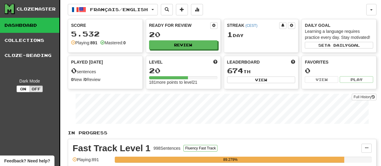 The image size is (381, 166). What do you see at coordinates (230, 34) in the screenshot?
I see `span: 1` at bounding box center [230, 34].